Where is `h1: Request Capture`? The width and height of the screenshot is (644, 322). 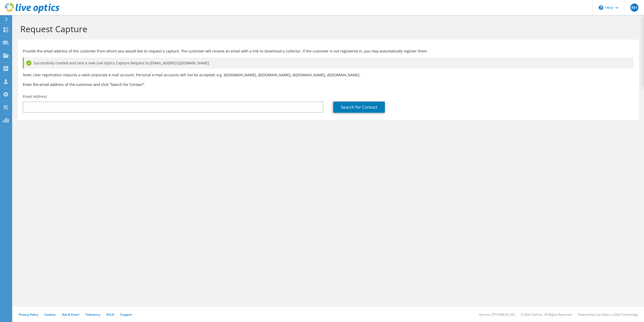
h1: Request Capture is located at coordinates (327, 29).